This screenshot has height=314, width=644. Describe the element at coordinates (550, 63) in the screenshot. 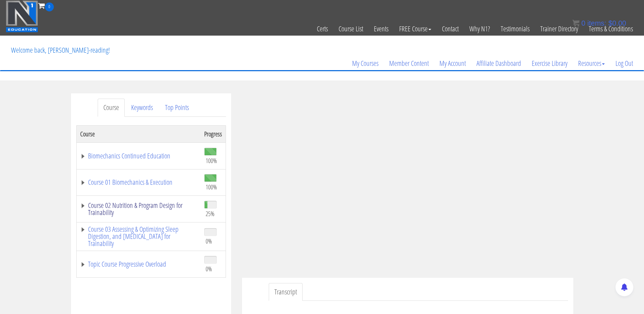

I see `a: Exercise Library` at that location.